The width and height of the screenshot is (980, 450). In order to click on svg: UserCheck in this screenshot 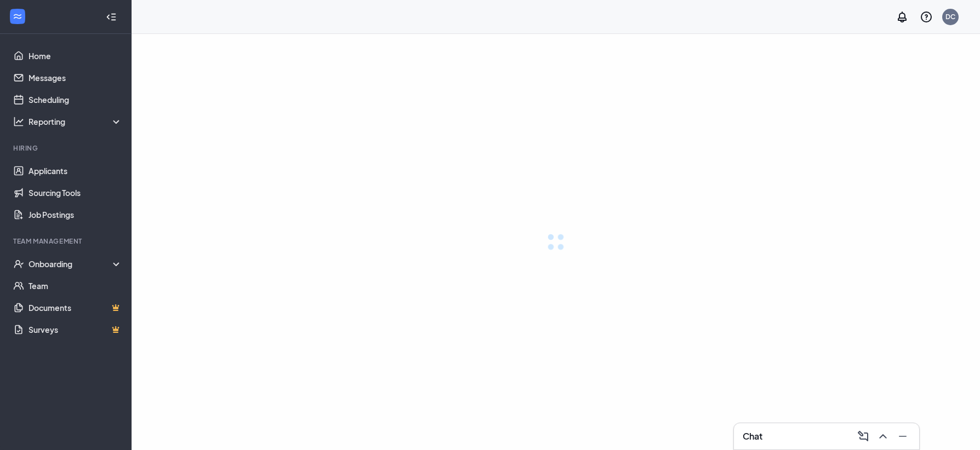, I will do `click(19, 264)`.